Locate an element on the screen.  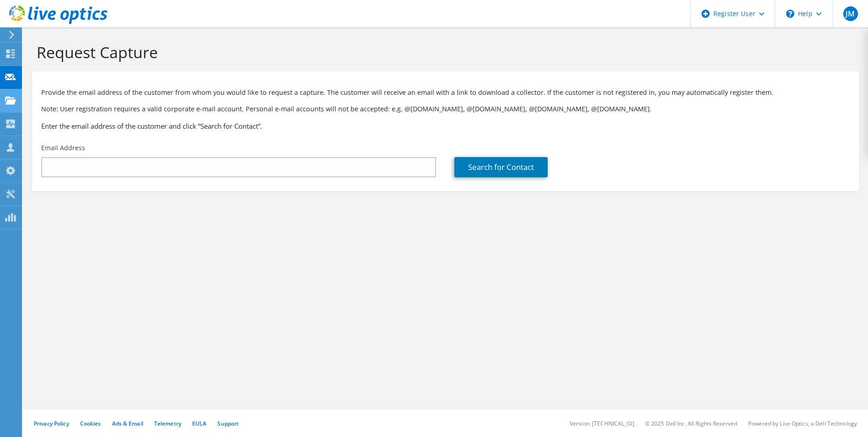
a: Support is located at coordinates (228, 424).